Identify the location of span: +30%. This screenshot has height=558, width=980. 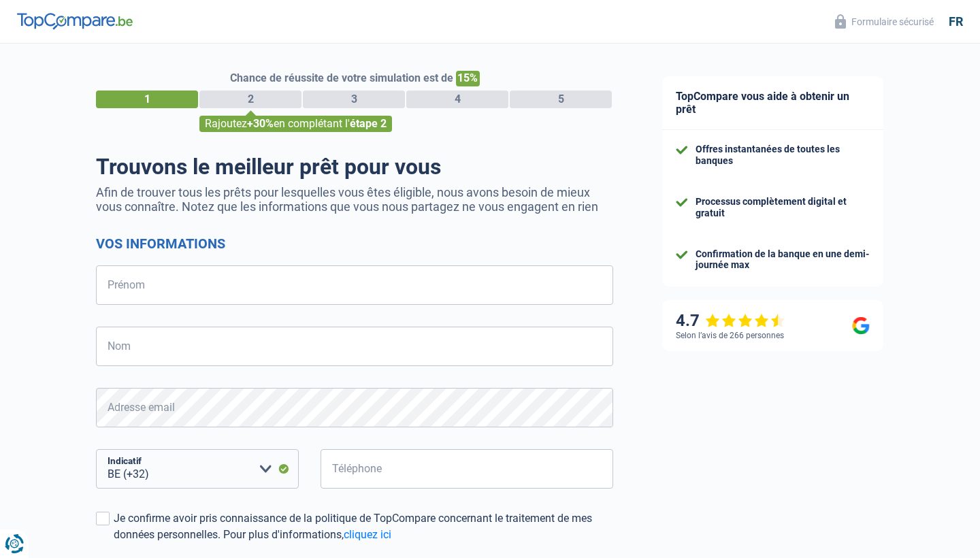
(260, 123).